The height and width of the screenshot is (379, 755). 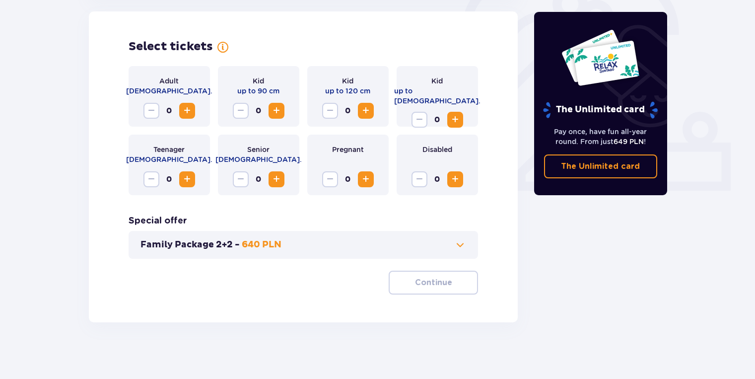 I want to click on p: Pay once, have fun all-year round. From just !, so click(x=601, y=137).